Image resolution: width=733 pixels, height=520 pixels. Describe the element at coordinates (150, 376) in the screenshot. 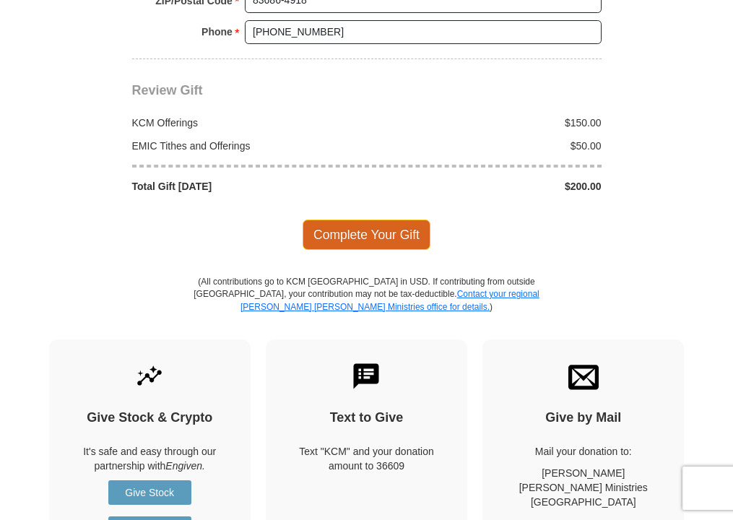

I see `img: give-by-stock.svg` at that location.